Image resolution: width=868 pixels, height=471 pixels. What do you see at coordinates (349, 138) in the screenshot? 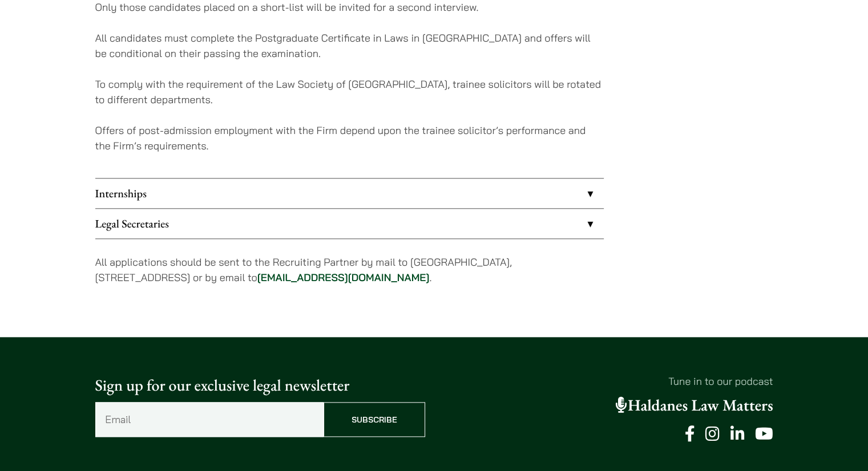
I see `p: Offers of post-admission employment with the Firm depend upon the trainee solicitor’s performance...` at bounding box center [349, 138].